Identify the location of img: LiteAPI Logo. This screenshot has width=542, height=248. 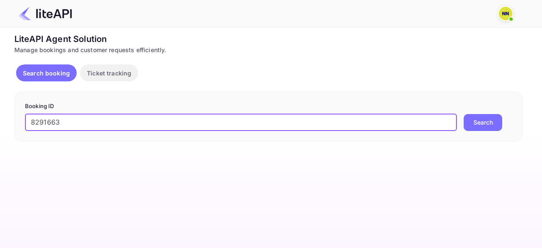
(45, 14).